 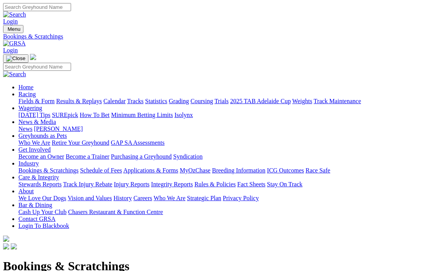 I want to click on a: Wagering, so click(x=30, y=108).